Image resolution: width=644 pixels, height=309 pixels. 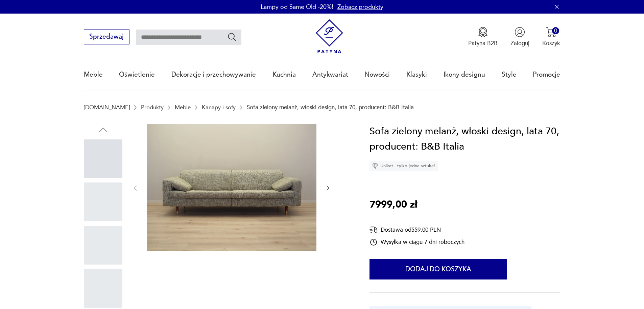 I want to click on a: Antykwariat, so click(x=330, y=75).